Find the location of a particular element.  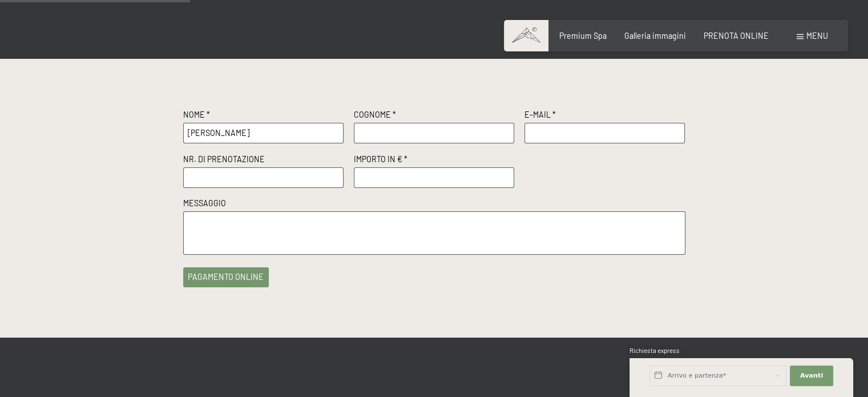

a: PRENOTA ONLINE is located at coordinates (736, 35).